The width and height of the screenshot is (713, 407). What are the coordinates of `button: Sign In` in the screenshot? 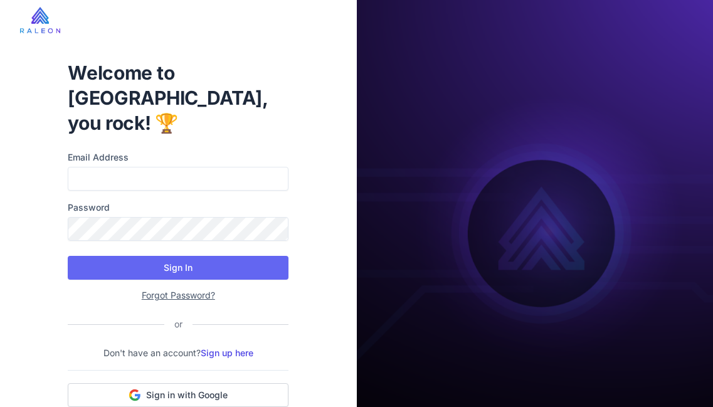 It's located at (178, 268).